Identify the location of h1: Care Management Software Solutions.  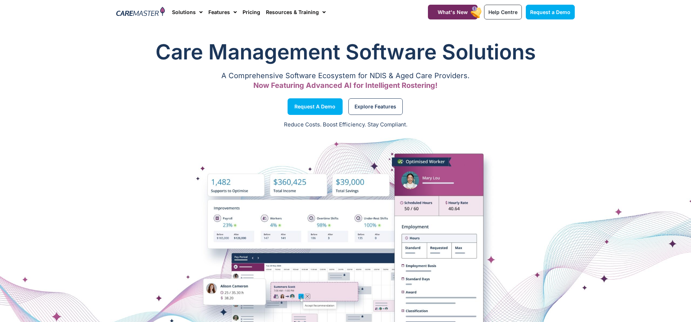
(345, 52).